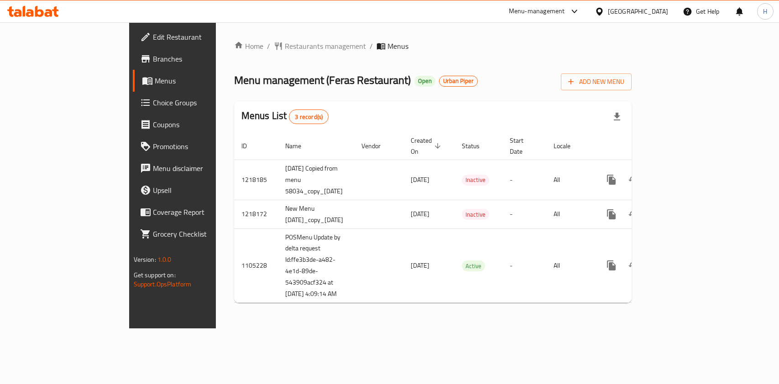 Image resolution: width=779 pixels, height=384 pixels. Describe the element at coordinates (425, 81) in the screenshot. I see `span: Open` at that location.